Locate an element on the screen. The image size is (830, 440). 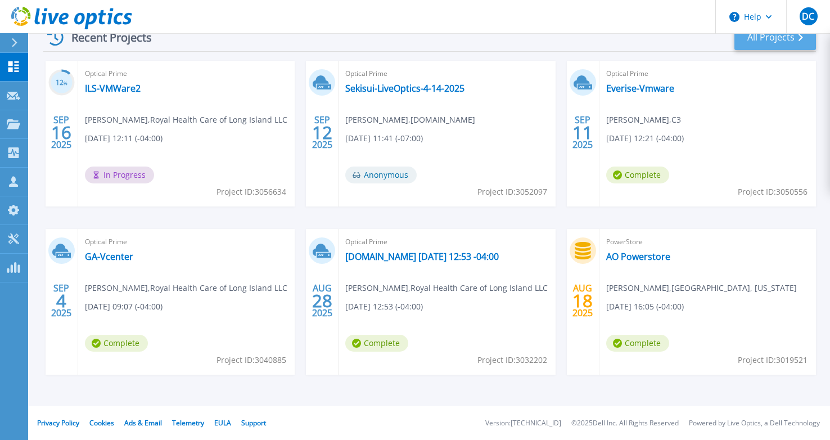
a: All Projects is located at coordinates (775, 37).